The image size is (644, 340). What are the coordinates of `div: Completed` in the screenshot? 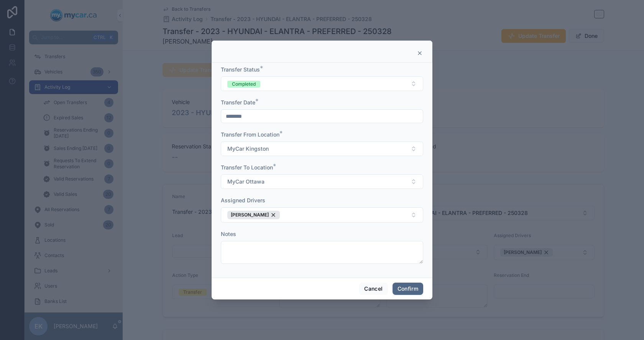 It's located at (244, 84).